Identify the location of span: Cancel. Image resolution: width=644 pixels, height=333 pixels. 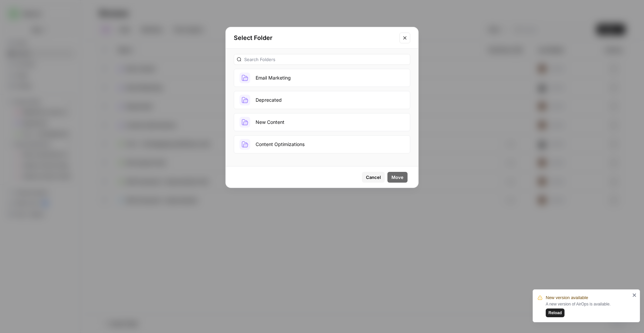
(374, 178).